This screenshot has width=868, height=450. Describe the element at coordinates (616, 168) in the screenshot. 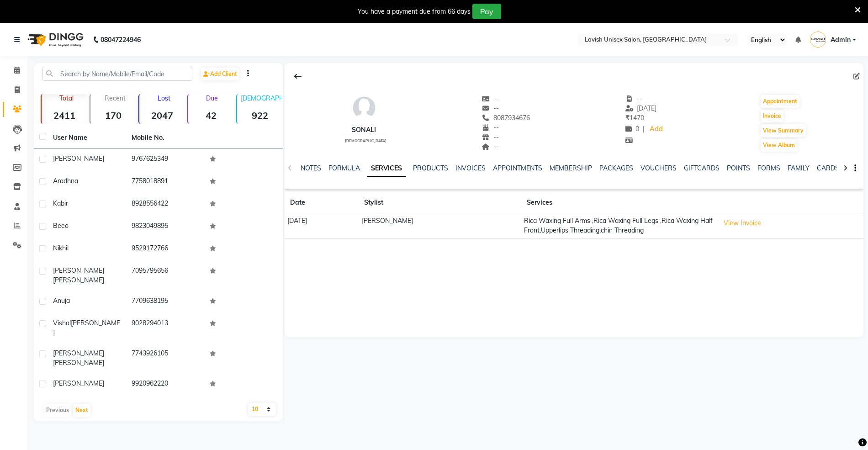

I see `a: PACKAGES` at that location.